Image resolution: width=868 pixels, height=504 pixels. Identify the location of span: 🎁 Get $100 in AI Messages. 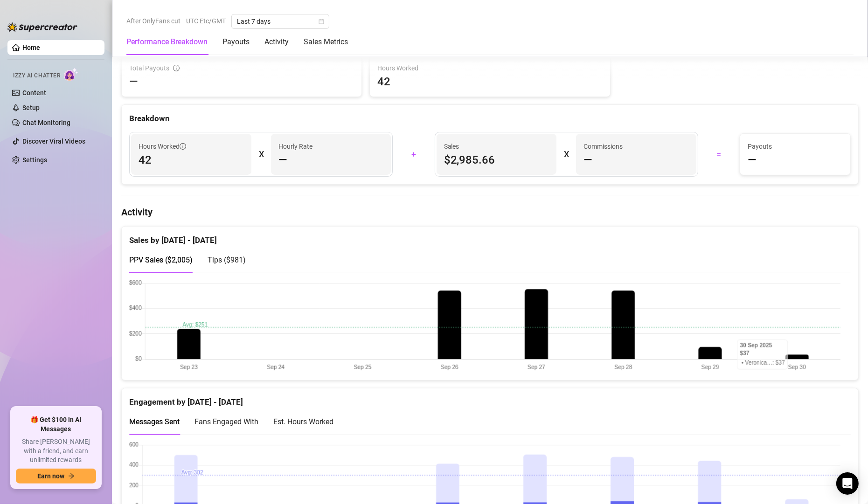
(56, 424).